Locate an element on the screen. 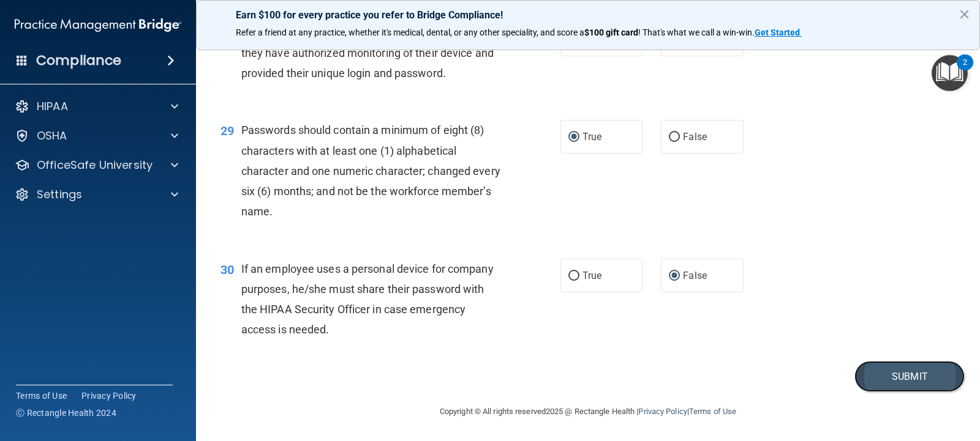  span: 29 is located at coordinates (227, 131).